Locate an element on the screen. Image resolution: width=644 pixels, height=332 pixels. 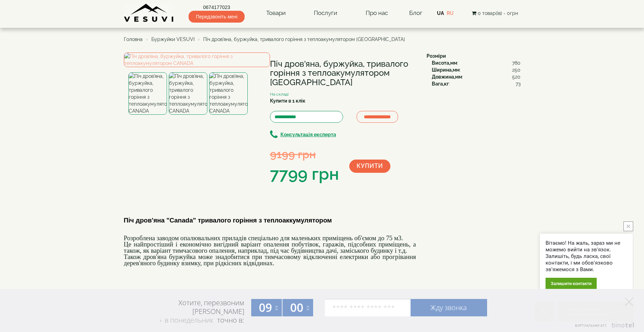
span: 520 is located at coordinates (517, 77).